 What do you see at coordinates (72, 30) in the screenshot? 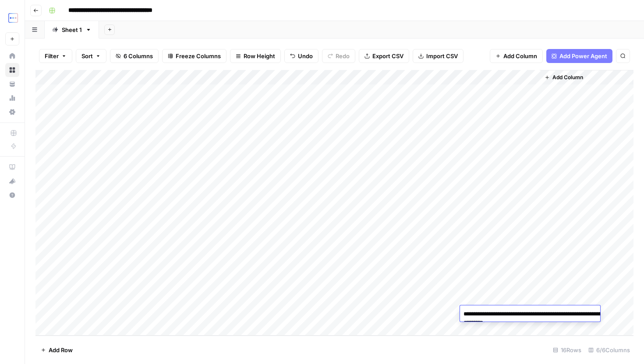
I see `div: Sheet 1` at bounding box center [72, 30].